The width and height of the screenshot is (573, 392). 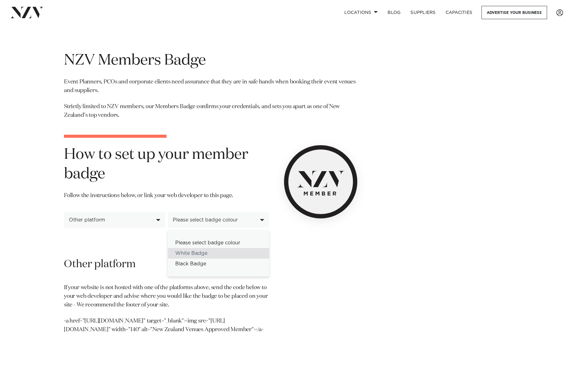 I want to click on p: Follow the instructions below, or link your web developer to this page., so click(x=167, y=198).